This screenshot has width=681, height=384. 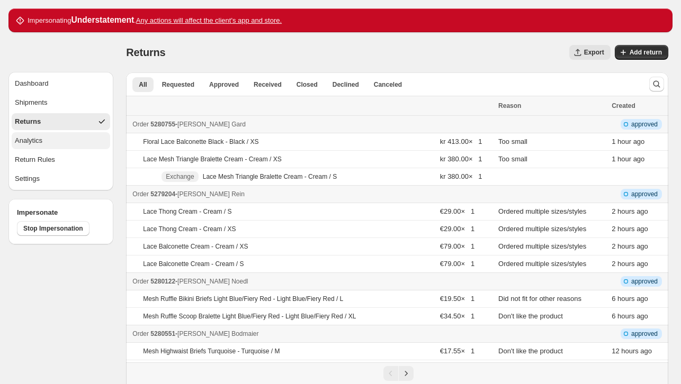 What do you see at coordinates (623, 106) in the screenshot?
I see `span: Created` at bounding box center [623, 106].